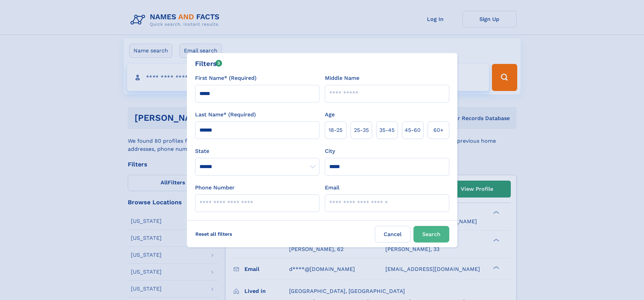  I want to click on div: Filters, so click(208, 63).